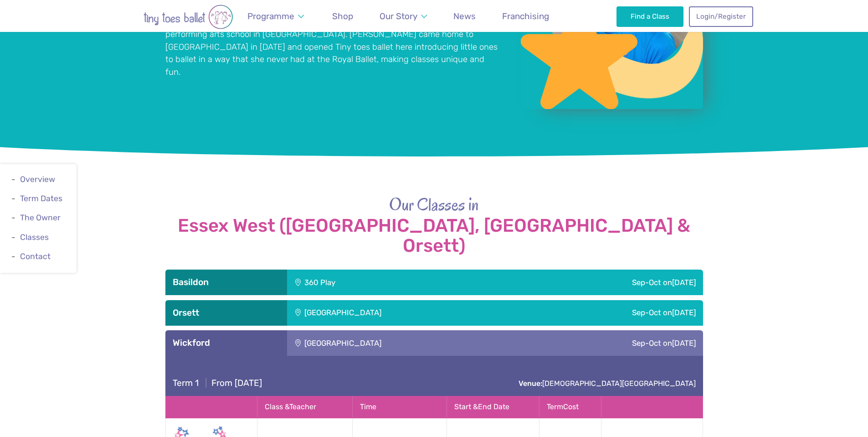  I want to click on span: Shop, so click(343, 16).